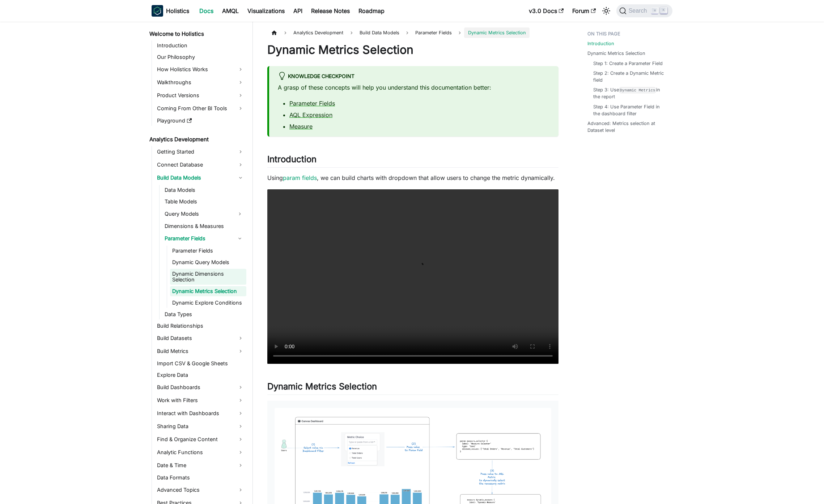 The height and width of the screenshot is (504, 824). Describe the element at coordinates (230, 11) in the screenshot. I see `a: AMQL` at that location.